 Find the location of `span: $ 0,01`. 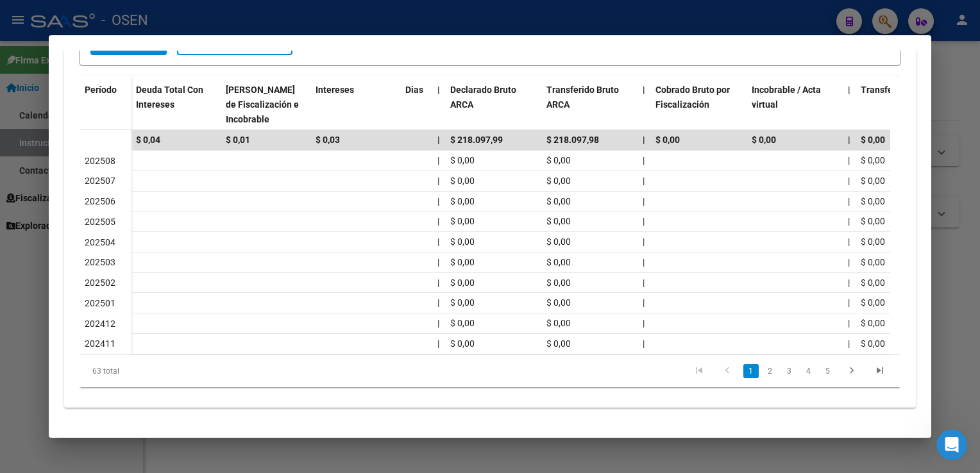

span: $ 0,01 is located at coordinates (238, 140).